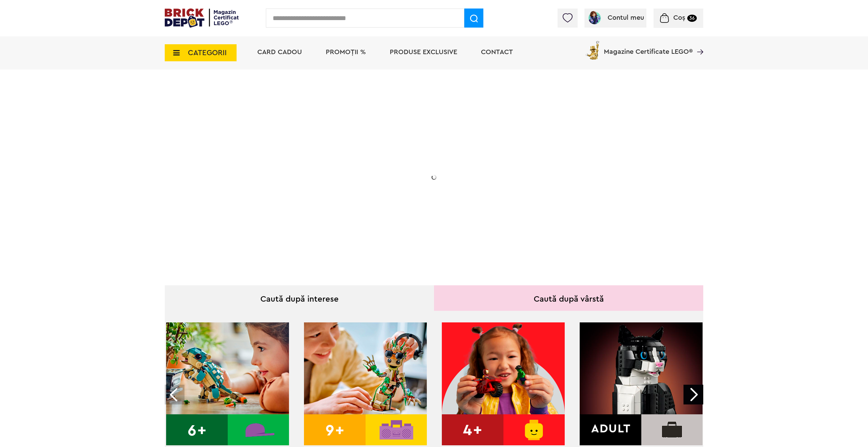 The image size is (868, 447). I want to click on a: Produse exclusive, so click(423, 52).